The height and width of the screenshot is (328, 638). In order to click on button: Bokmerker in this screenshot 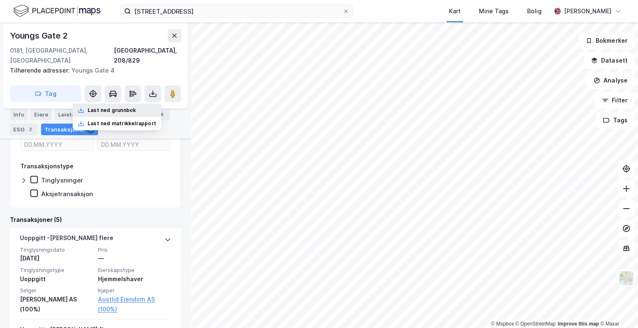, I will do `click(606, 41)`.